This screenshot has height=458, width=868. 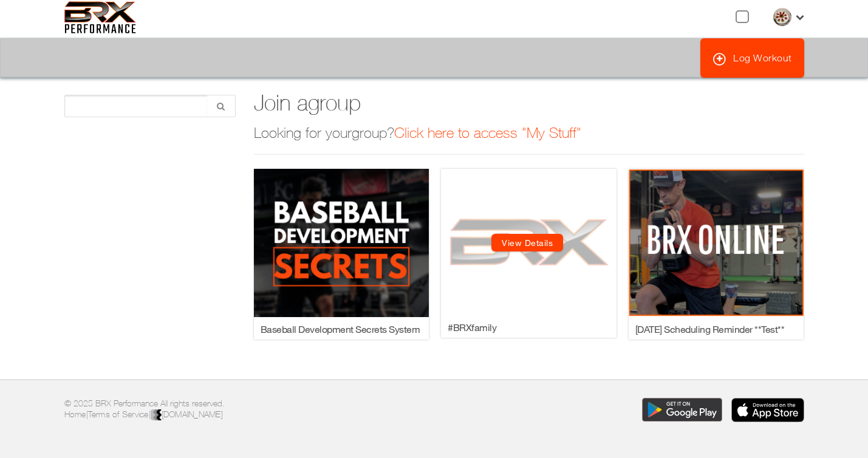 What do you see at coordinates (76, 414) in the screenshot?
I see `a: Home` at bounding box center [76, 414].